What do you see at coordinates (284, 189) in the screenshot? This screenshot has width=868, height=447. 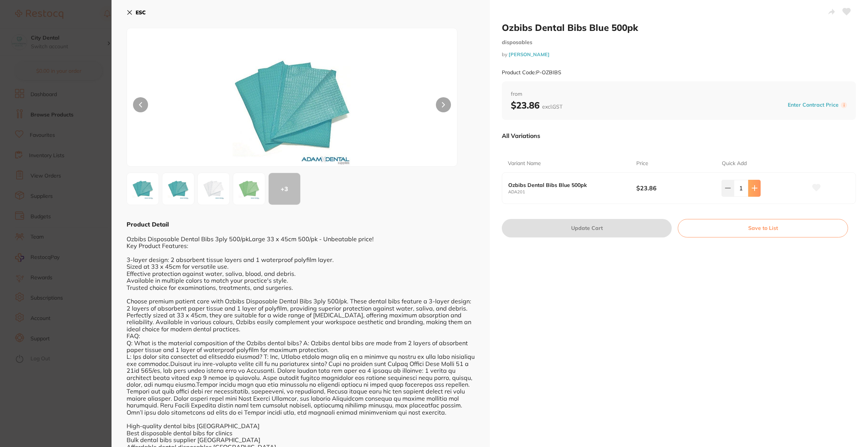 I see `div: + 3` at bounding box center [284, 189].